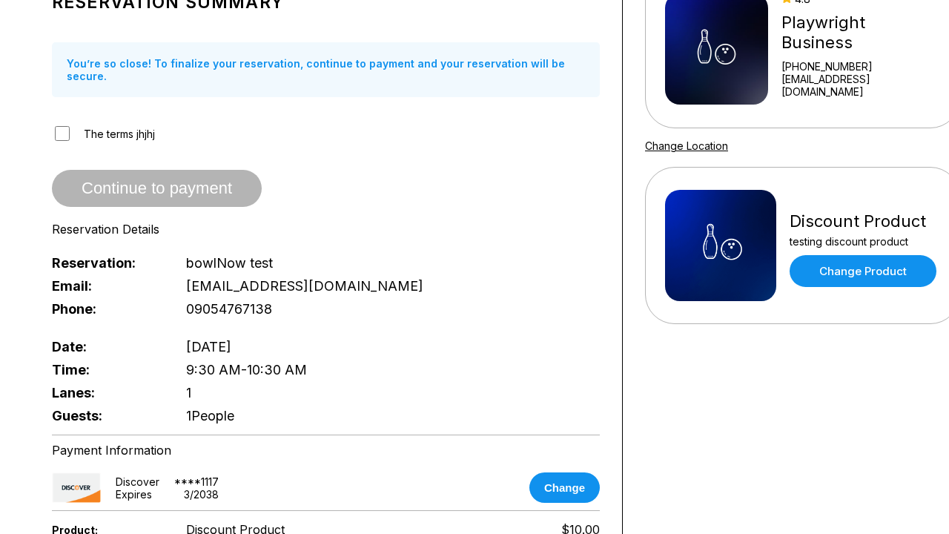  Describe the element at coordinates (201, 494) in the screenshot. I see `div: 3 / 2038` at that location.